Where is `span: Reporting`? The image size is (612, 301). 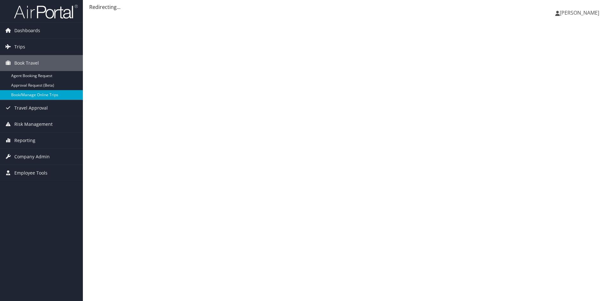
span: Reporting is located at coordinates (25, 140).